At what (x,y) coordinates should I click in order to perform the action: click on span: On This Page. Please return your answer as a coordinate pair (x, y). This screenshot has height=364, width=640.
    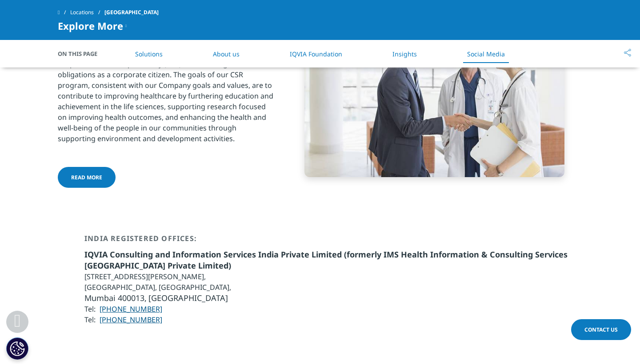
    Looking at the image, I should click on (82, 54).